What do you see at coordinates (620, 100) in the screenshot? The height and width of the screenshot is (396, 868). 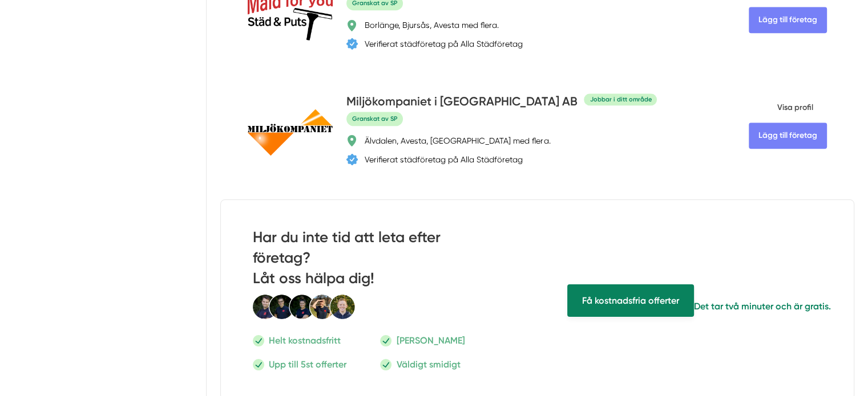 I see `div: Jobbar i ditt område` at bounding box center [620, 100].